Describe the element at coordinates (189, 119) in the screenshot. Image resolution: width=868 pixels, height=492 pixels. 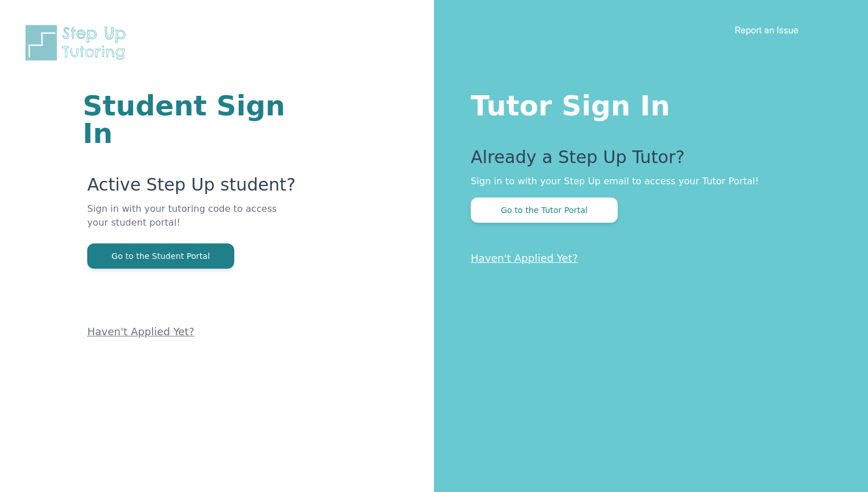
I see `h1: Student Sign In` at that location.